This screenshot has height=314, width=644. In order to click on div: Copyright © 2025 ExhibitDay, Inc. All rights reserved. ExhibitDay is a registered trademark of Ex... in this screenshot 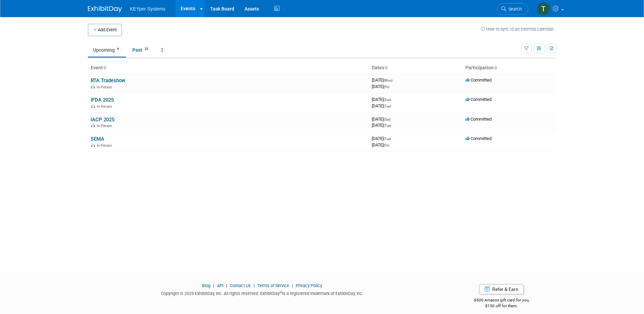, I will do `click(263, 293)`.